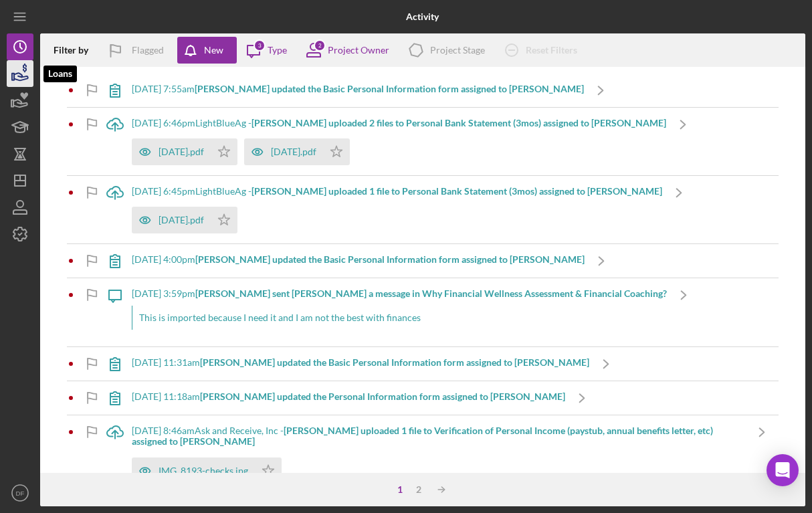 This screenshot has width=812, height=513. Describe the element at coordinates (20, 493) in the screenshot. I see `button: DF` at that location.